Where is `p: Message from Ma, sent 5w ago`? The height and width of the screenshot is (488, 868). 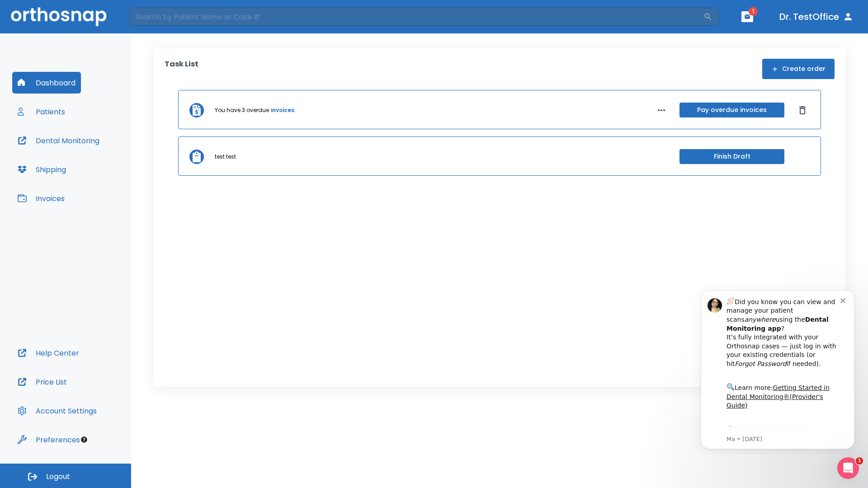 p: Message from Ma, sent 5w ago is located at coordinates (96, 157).